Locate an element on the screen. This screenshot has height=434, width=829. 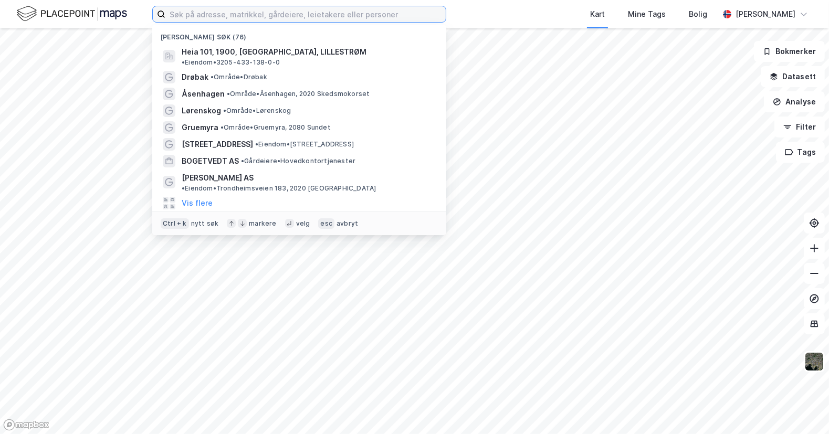
div: velg is located at coordinates (303, 224).